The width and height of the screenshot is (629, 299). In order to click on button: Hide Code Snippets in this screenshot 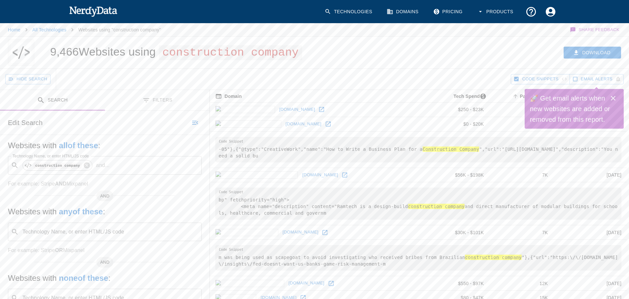, I will do `click(541, 79)`.